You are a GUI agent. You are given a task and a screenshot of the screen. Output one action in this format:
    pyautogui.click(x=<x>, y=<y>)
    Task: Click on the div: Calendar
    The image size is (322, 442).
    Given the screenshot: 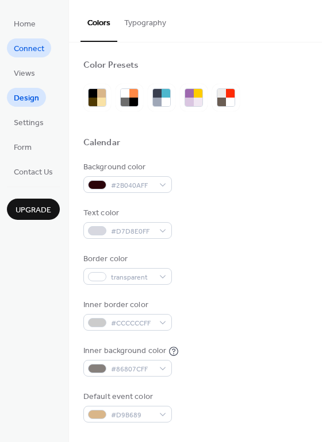 What is the action you would take?
    pyautogui.click(x=102, y=143)
    